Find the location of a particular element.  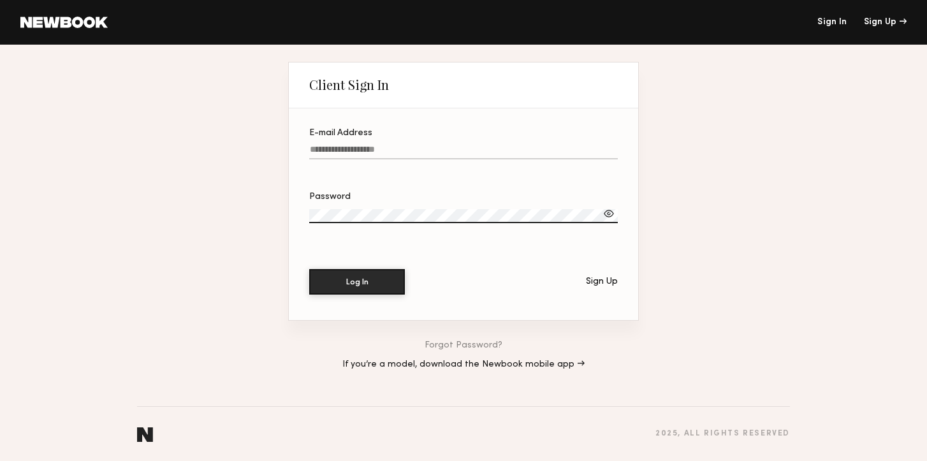

div: E-mail Address is located at coordinates (464, 133).